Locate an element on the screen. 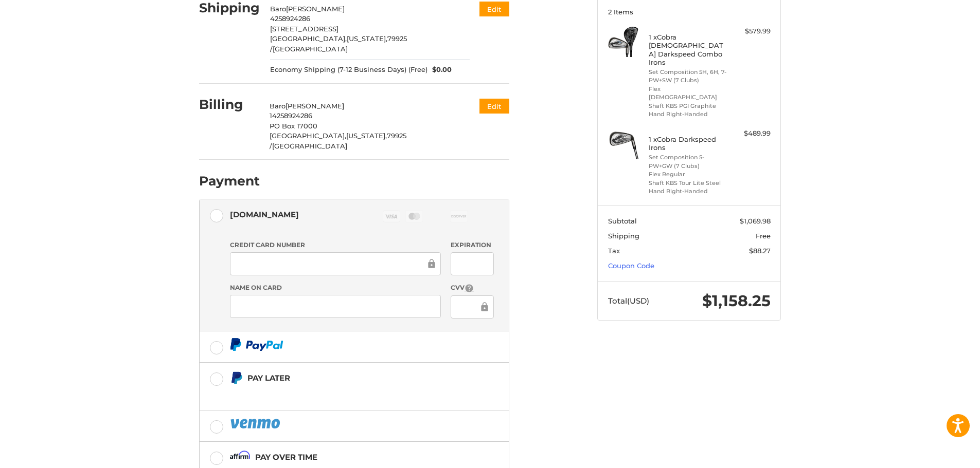  span: 4258924286 is located at coordinates (290, 19).